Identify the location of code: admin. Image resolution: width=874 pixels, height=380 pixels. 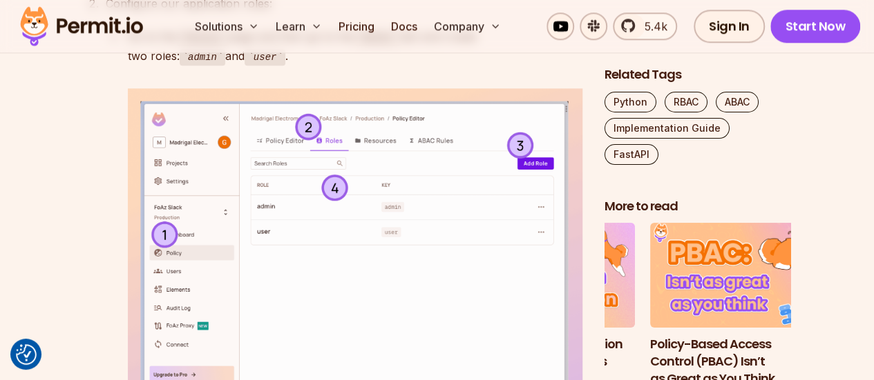
(202, 57).